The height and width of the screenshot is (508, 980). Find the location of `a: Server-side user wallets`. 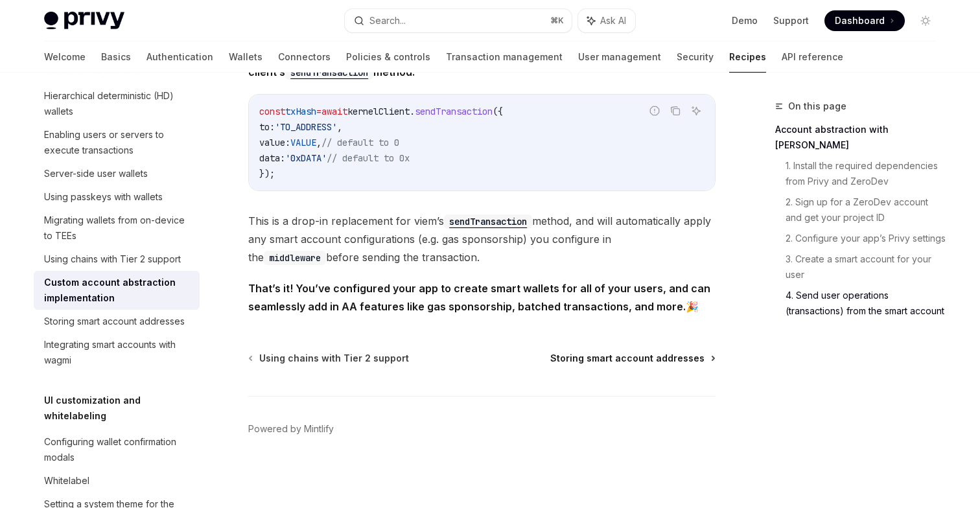

a: Server-side user wallets is located at coordinates (116, 174).